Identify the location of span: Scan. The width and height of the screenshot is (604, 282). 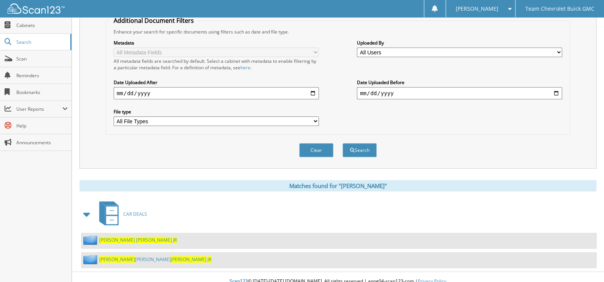
(42, 59).